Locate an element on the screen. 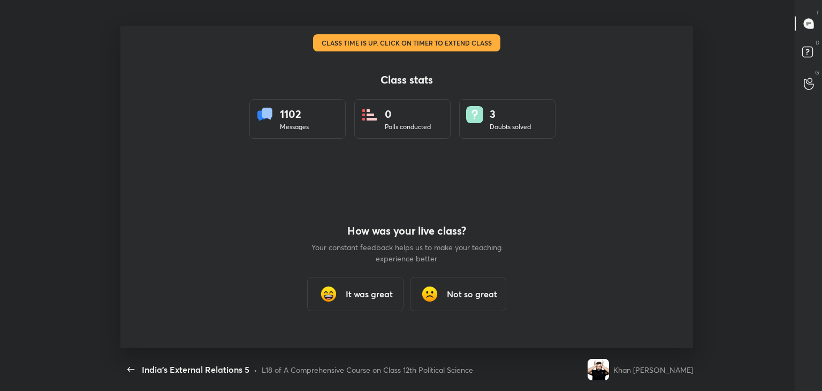  div: Messages is located at coordinates (294, 127).